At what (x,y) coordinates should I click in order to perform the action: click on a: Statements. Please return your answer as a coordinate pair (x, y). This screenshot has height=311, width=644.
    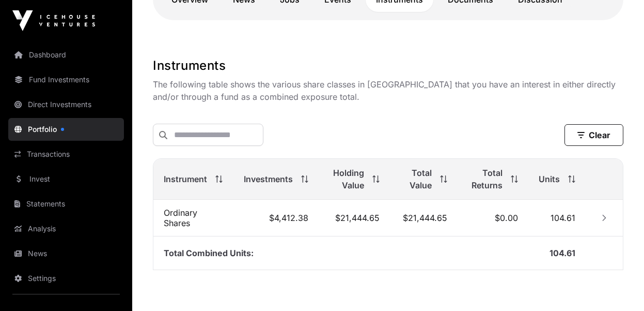
    Looking at the image, I should click on (66, 204).